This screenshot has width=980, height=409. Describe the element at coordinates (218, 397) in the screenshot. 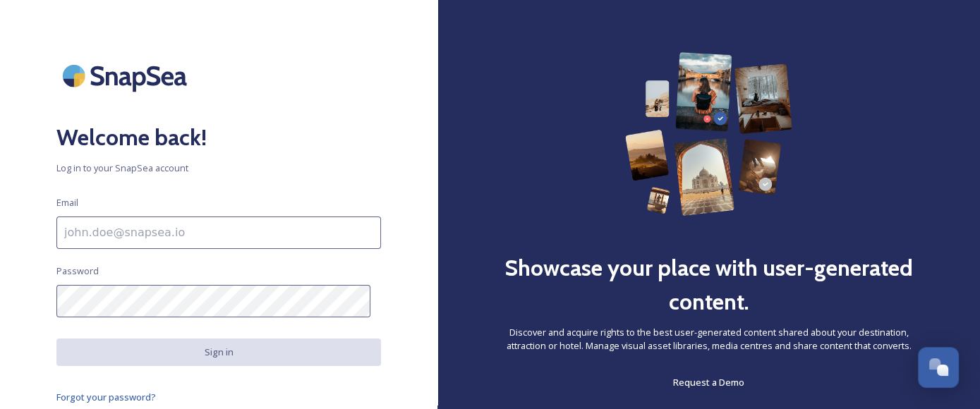

I see `a: Forgot your password?` at that location.